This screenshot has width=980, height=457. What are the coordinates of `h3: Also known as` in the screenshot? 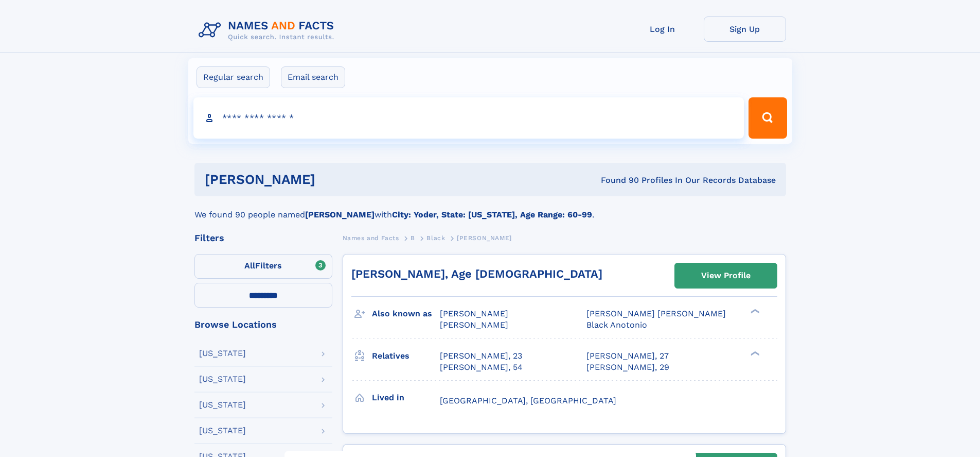 It's located at (406, 313).